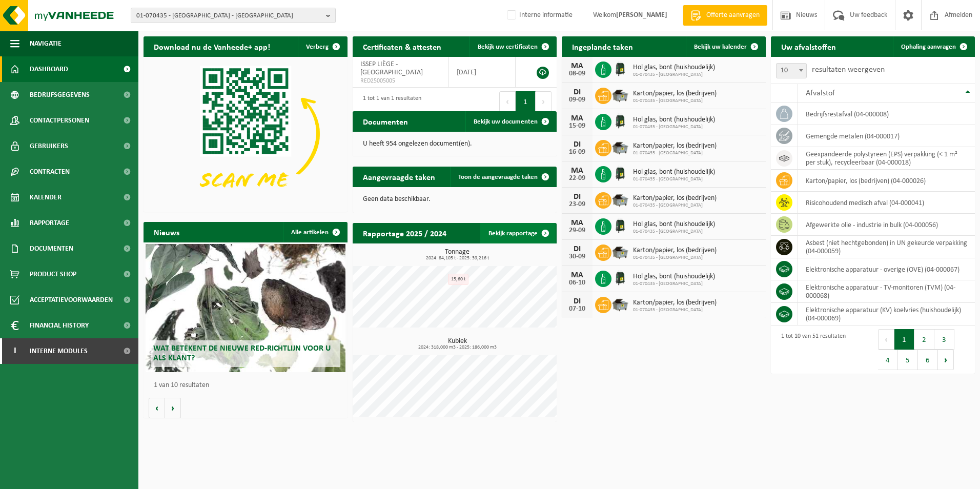 This screenshot has height=489, width=980. I want to click on span: Financial History, so click(59, 325).